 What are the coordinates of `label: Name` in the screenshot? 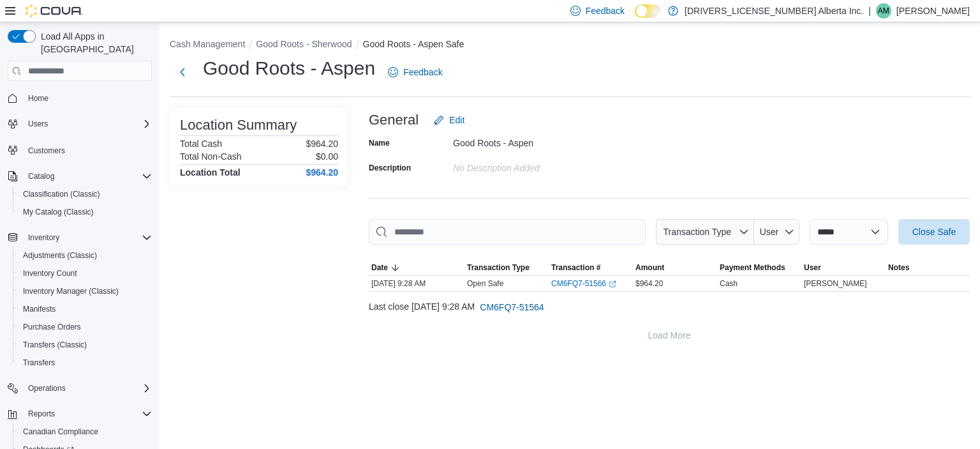 It's located at (379, 143).